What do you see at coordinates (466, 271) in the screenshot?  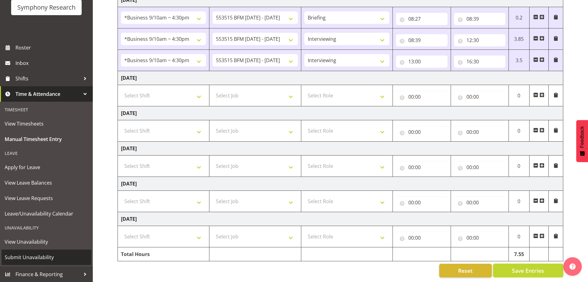 I see `button: Reset` at bounding box center [466, 271].